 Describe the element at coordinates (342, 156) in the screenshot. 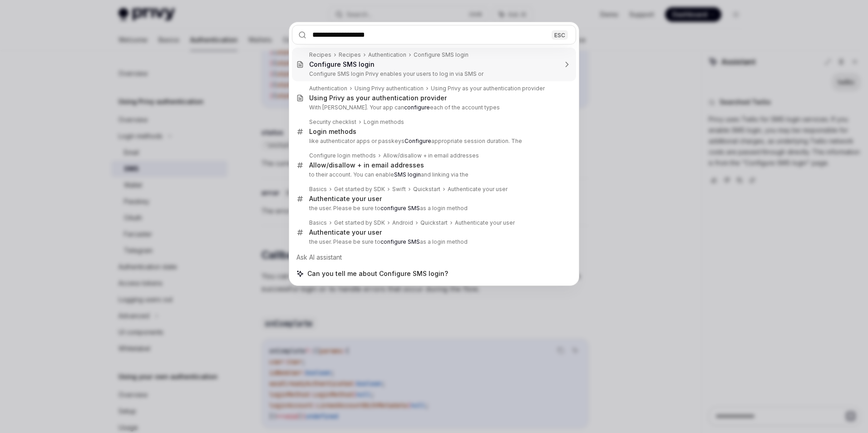

I see `div: Configure login methods` at that location.